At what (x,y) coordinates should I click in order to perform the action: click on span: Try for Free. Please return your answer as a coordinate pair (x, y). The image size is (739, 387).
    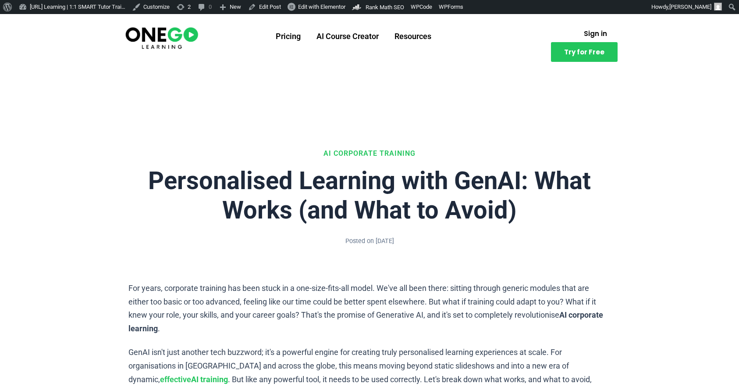
    Looking at the image, I should click on (585, 52).